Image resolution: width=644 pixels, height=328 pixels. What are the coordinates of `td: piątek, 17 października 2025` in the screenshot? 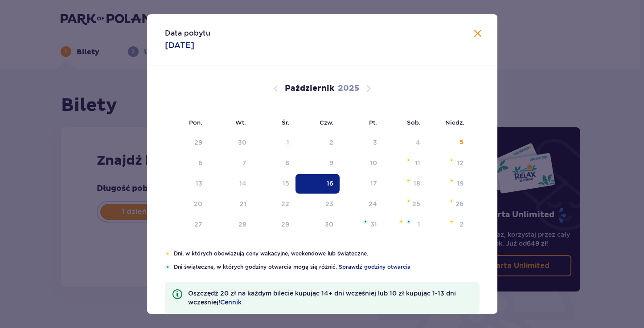 It's located at (361, 184).